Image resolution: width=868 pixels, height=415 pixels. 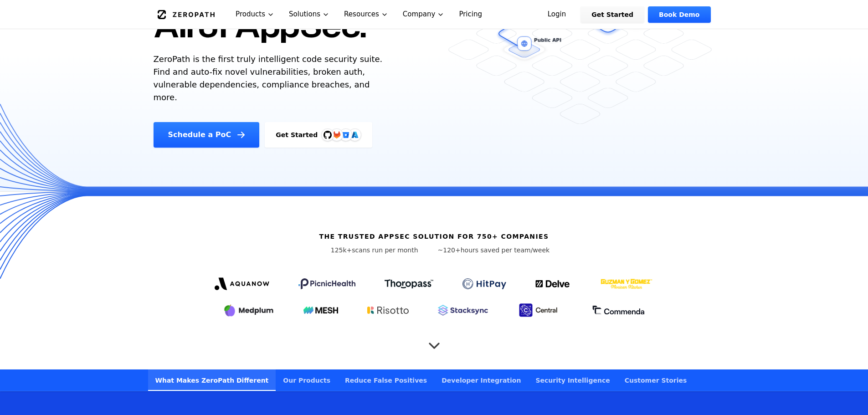 What do you see at coordinates (626, 284) in the screenshot?
I see `img: GYG` at bounding box center [626, 284].